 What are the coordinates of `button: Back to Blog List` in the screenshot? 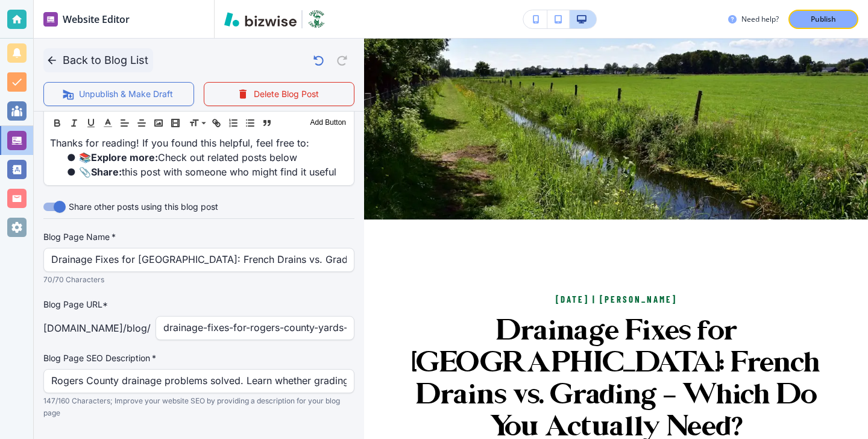 It's located at (98, 61).